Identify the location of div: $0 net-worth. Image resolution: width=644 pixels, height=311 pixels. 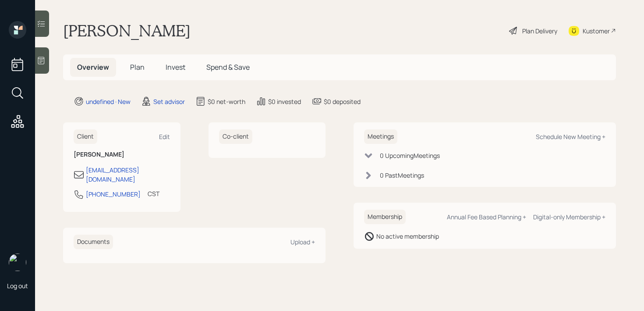
(226, 101).